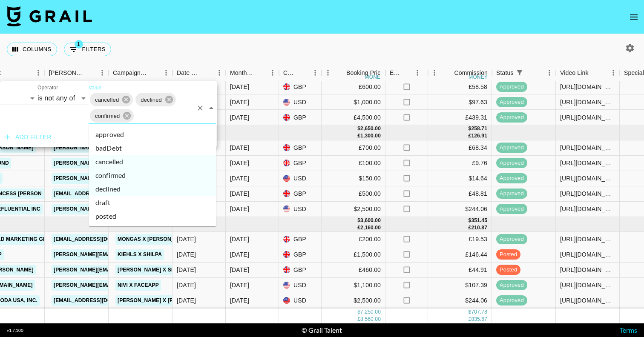 The height and width of the screenshot is (337, 644). I want to click on div: £58.58, so click(460, 87).